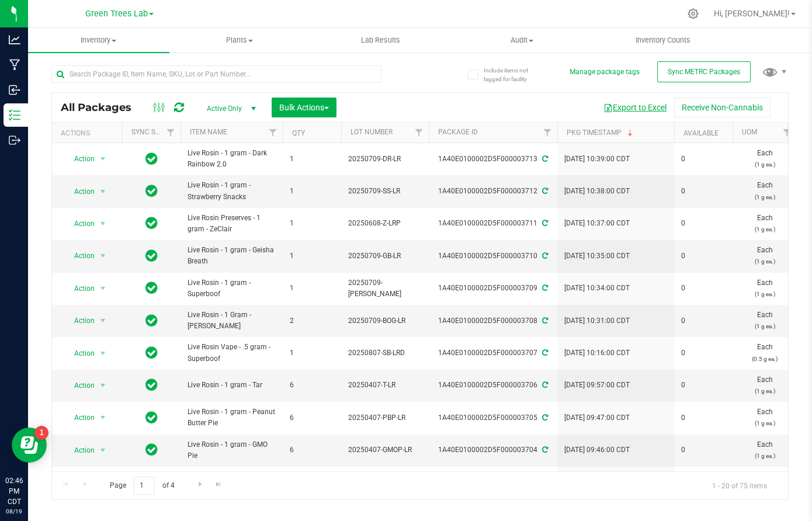  What do you see at coordinates (663, 40) in the screenshot?
I see `a: Inventory Counts` at bounding box center [663, 40].